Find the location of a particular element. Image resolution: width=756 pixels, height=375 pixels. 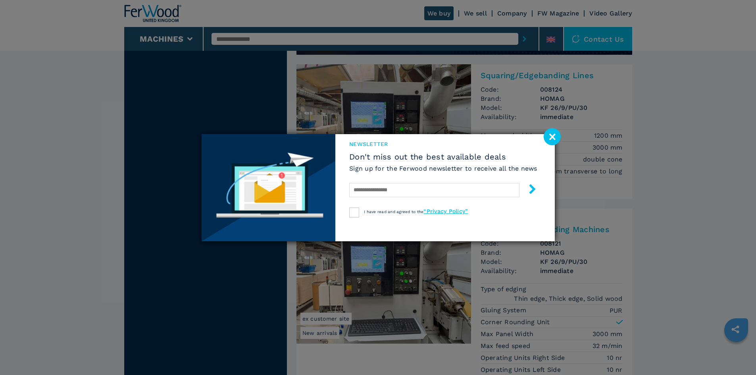

a: “Privacy Policy” is located at coordinates (446, 211).